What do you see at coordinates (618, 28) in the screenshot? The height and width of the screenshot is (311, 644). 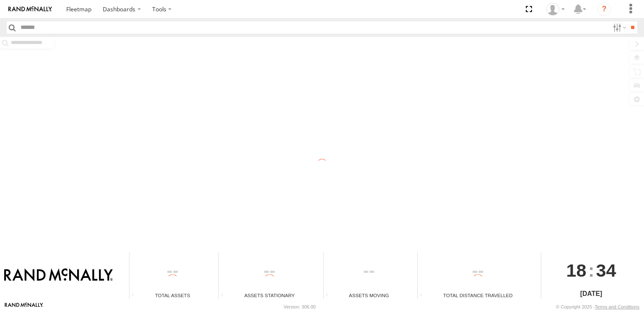 I see `label: Search Filter Options` at bounding box center [618, 28].